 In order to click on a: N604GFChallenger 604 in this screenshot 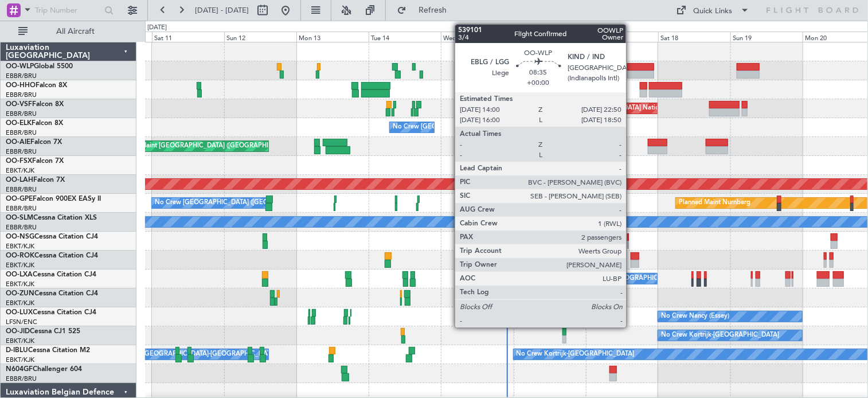, I will do `click(44, 369)`.